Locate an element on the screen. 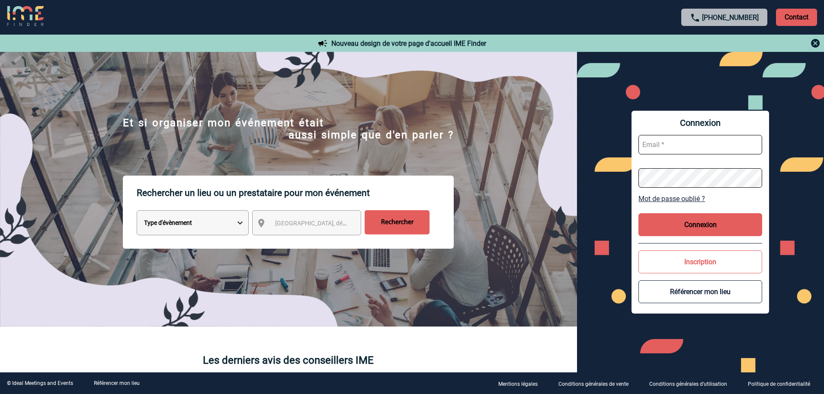 The image size is (824, 394). a: Mentions légales is located at coordinates (521, 383).